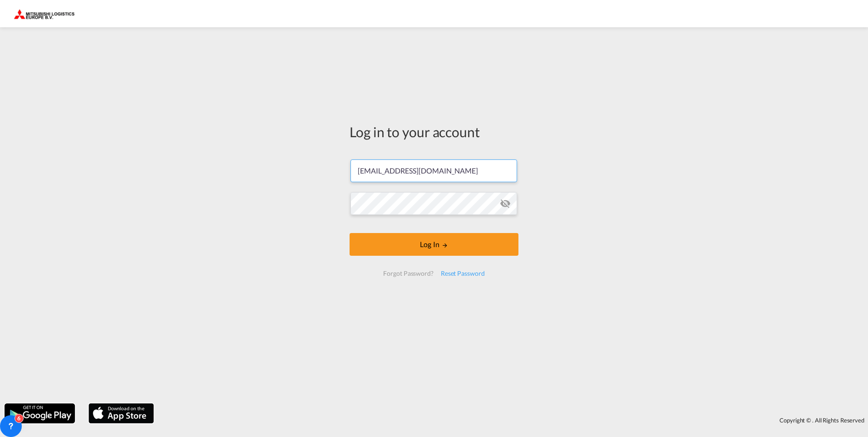 The image size is (868, 437). What do you see at coordinates (44, 14) in the screenshot?
I see `img: 0def066002f611f0b450c5c881a5d6ed.png` at bounding box center [44, 14].